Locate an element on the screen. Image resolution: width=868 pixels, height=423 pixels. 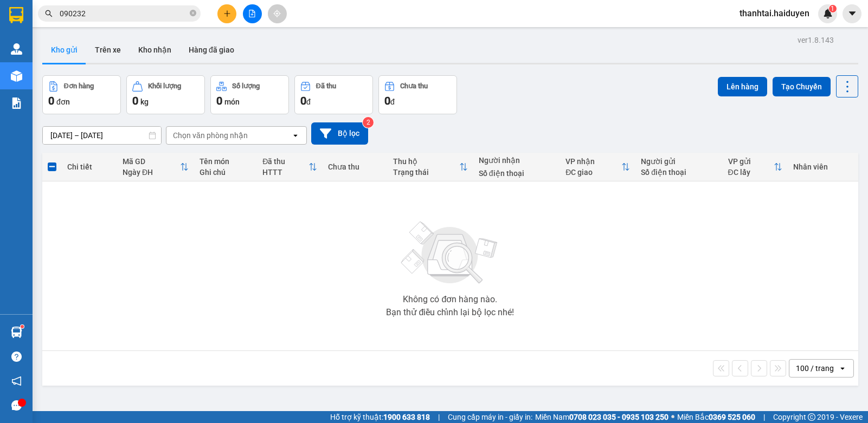
img: logo-vxr is located at coordinates (16, 15).